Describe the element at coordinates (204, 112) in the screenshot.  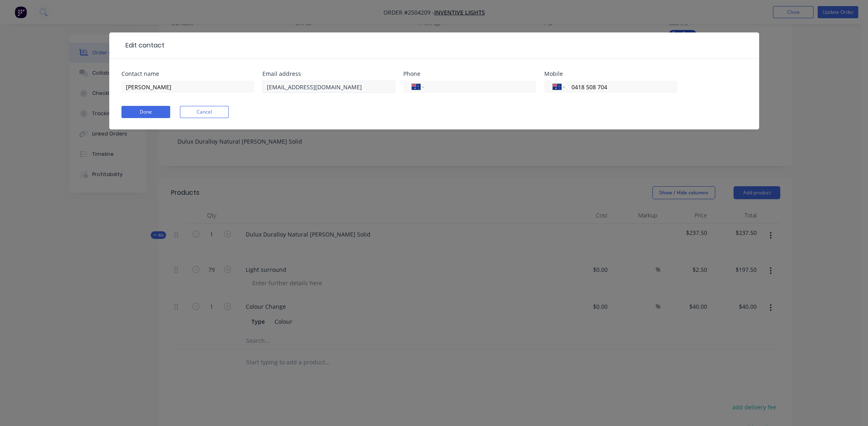
I see `button: Cancel` at that location.